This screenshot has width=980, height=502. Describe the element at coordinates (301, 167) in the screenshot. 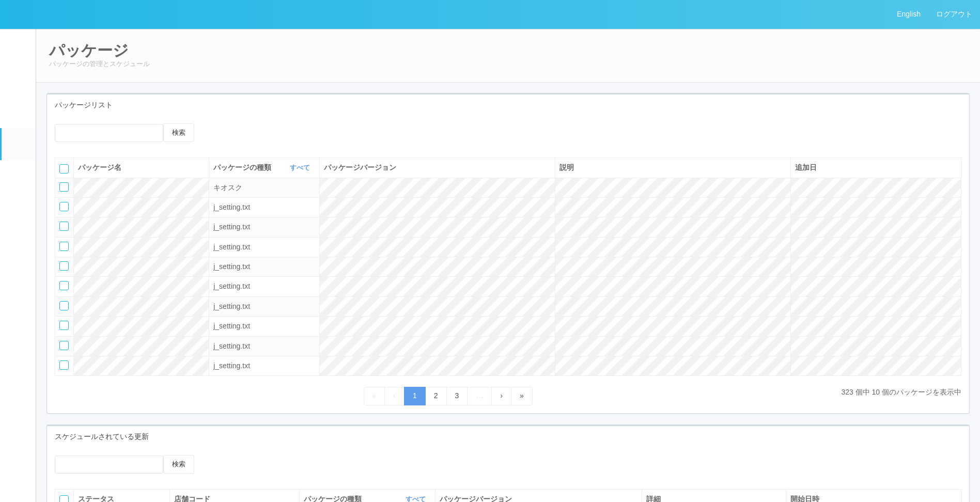

I see `a: すべて` at that location.